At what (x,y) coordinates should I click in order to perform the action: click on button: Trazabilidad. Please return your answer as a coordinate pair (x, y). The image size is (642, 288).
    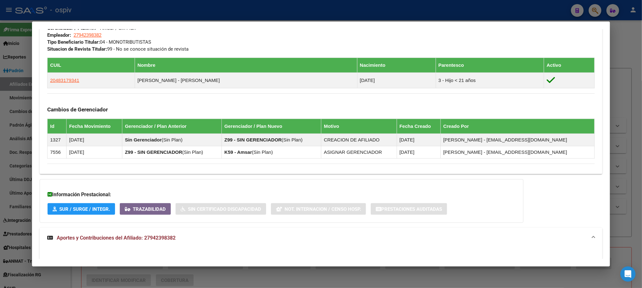
    Looking at the image, I should click on (145, 209).